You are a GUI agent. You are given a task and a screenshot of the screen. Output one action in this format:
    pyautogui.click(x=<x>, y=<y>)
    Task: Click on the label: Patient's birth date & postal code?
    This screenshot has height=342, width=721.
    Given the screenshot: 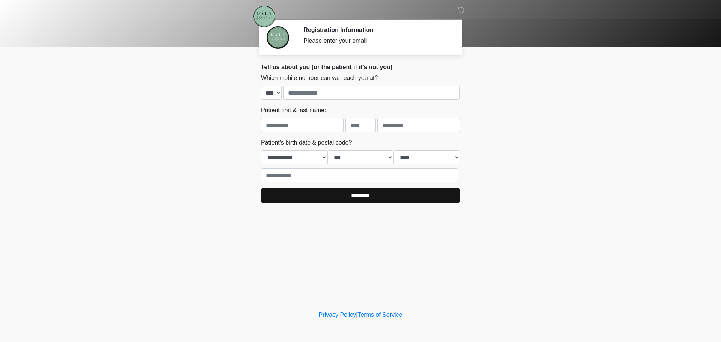 What is the action you would take?
    pyautogui.click(x=307, y=143)
    